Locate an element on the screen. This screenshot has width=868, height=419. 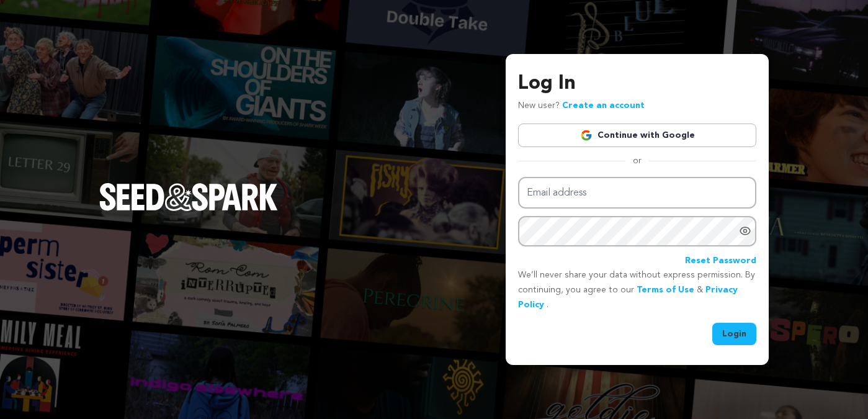
img: Google logo is located at coordinates (586, 135).